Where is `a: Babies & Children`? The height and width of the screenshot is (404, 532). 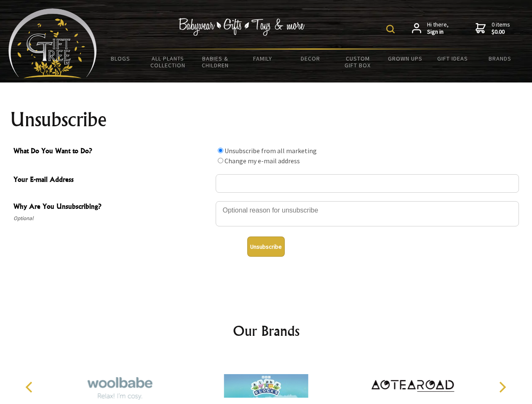 a: Babies & Children is located at coordinates (215, 62).